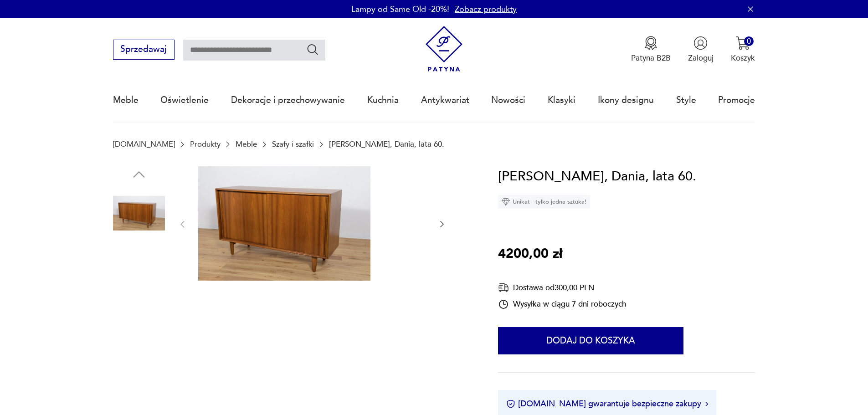  Describe the element at coordinates (562, 288) in the screenshot. I see `div: Dostawa od 300,00 PLN` at that location.